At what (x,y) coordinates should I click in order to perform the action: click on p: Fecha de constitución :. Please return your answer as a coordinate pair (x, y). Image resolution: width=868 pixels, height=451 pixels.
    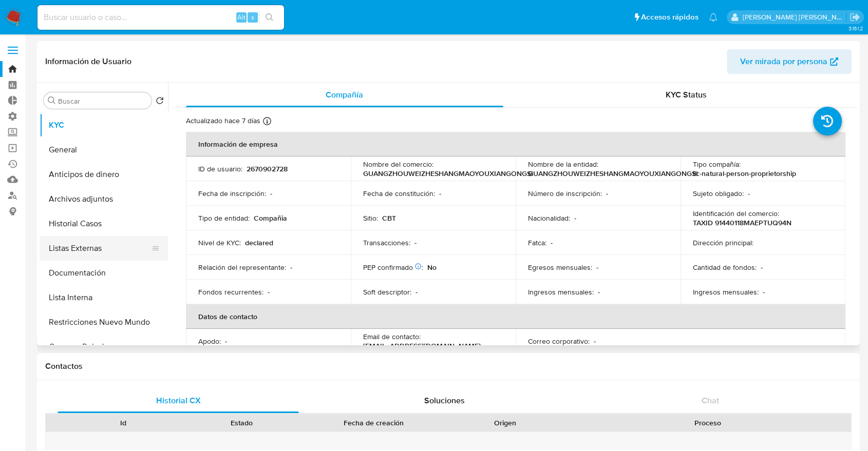
    Looking at the image, I should click on (399, 193).